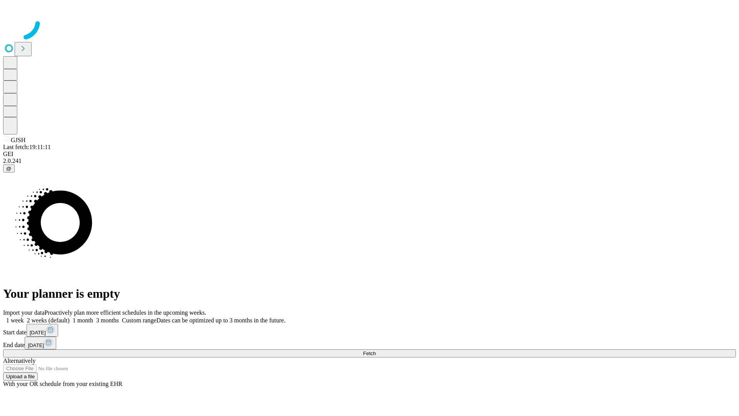 This screenshot has height=416, width=739. What do you see at coordinates (370, 330) in the screenshot?
I see `div: Start date` at bounding box center [370, 330].